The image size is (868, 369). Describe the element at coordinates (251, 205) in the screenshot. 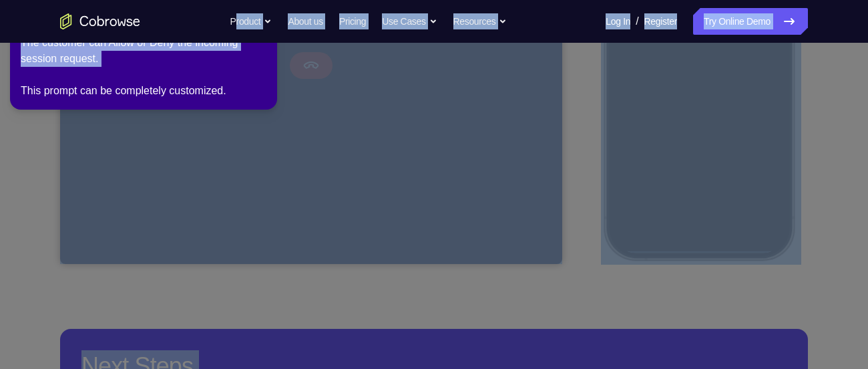

I see `div: Waiting for authorization` at that location.